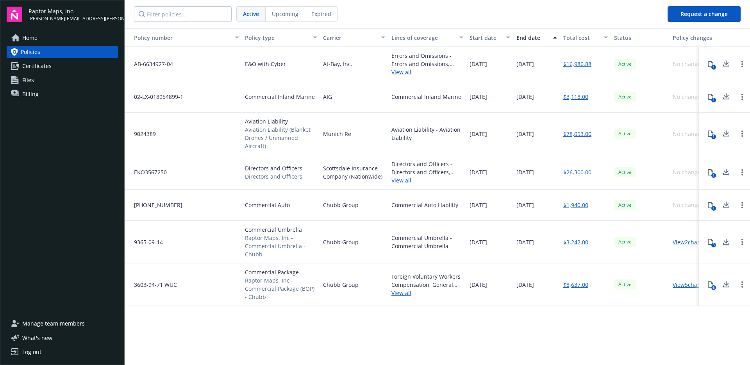 This screenshot has width=750, height=365. What do you see at coordinates (285, 14) in the screenshot?
I see `span: Upcoming` at bounding box center [285, 14].